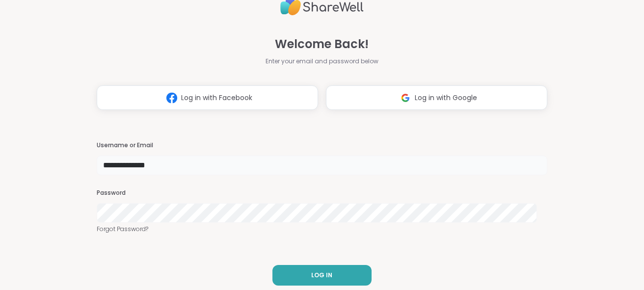 The width and height of the screenshot is (644, 290). What do you see at coordinates (322, 275) in the screenshot?
I see `span: LOG IN` at bounding box center [322, 275].